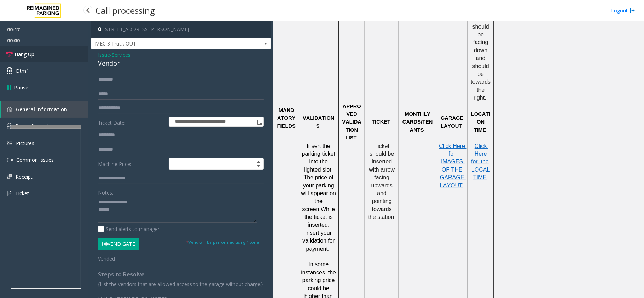 This screenshot has width=644, height=298. What do you see at coordinates (453, 166) in the screenshot?
I see `span: Click Here for IMAGES OF THE GARAGE LAYOUT` at bounding box center [453, 166].